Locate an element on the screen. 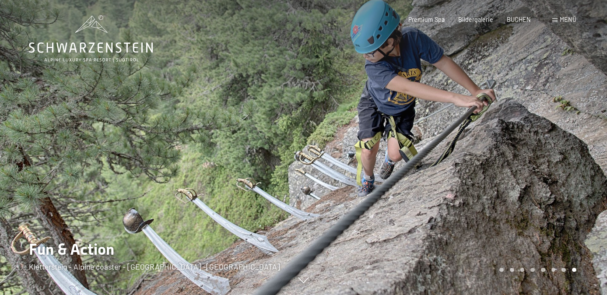  a: BUCHEN is located at coordinates (518, 19).